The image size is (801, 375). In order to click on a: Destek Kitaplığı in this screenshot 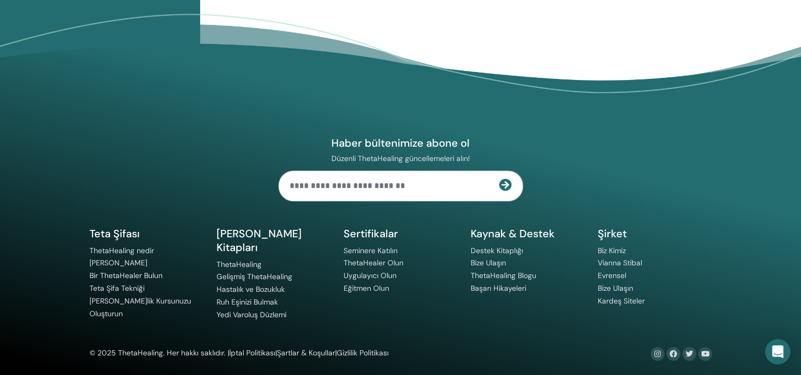, I will do `click(497, 250)`.